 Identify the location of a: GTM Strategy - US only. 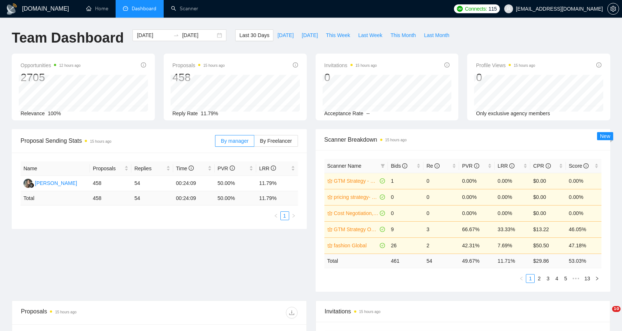
(356, 181).